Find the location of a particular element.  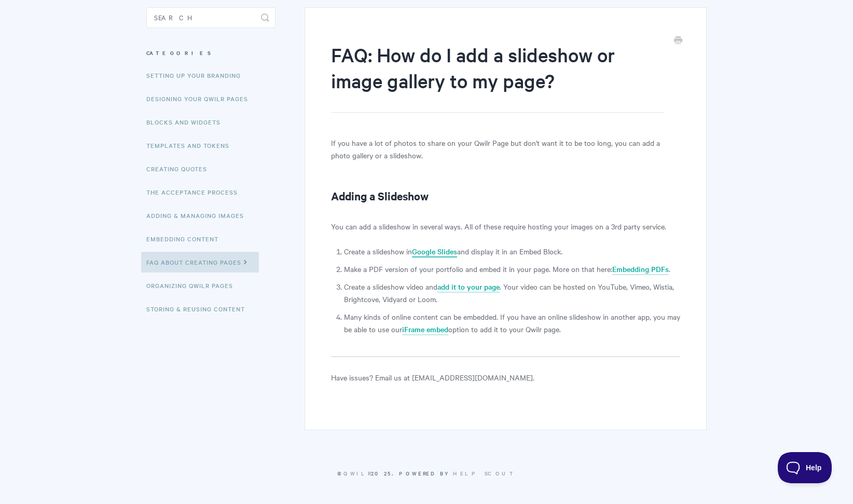

a: Designing Your Qwilr Pages is located at coordinates (201, 99).